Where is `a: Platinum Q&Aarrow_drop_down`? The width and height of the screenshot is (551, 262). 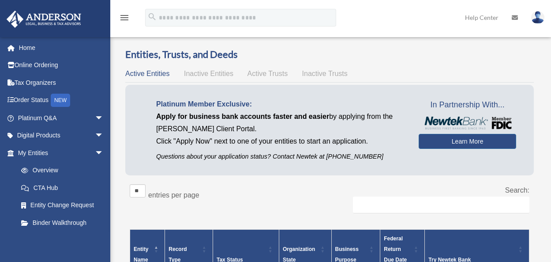 a: Platinum Q&Aarrow_drop_down is located at coordinates (61, 118).